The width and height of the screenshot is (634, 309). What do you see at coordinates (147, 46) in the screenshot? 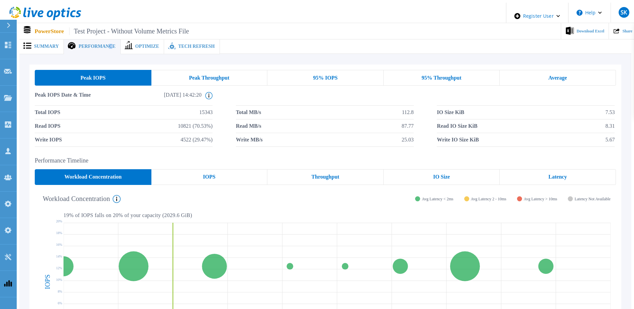
I see `span: Optimize` at bounding box center [147, 46].